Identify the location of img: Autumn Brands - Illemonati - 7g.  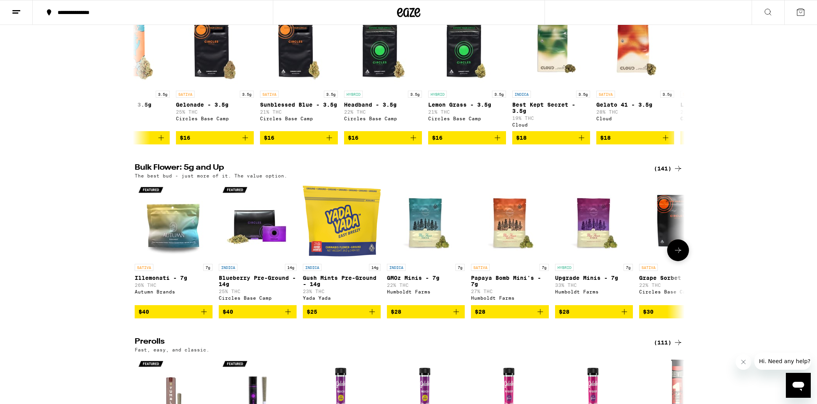
(173, 221).